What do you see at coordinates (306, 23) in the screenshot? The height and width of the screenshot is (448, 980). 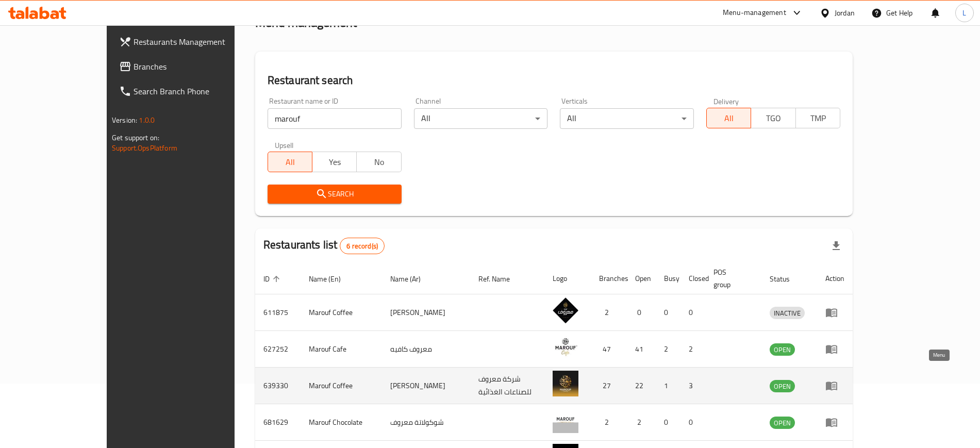 I see `h2: Menu management` at bounding box center [306, 23].